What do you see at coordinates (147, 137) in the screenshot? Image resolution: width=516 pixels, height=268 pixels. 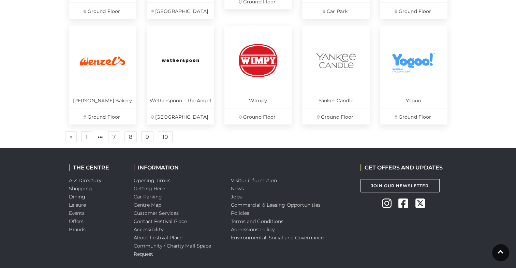 I see `a: 9` at bounding box center [147, 137].